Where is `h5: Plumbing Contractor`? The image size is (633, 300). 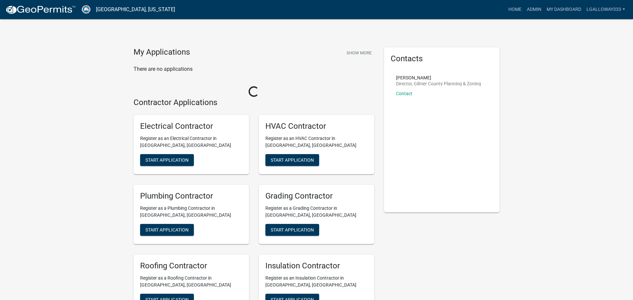 h5: Plumbing Contractor is located at coordinates (191, 196).